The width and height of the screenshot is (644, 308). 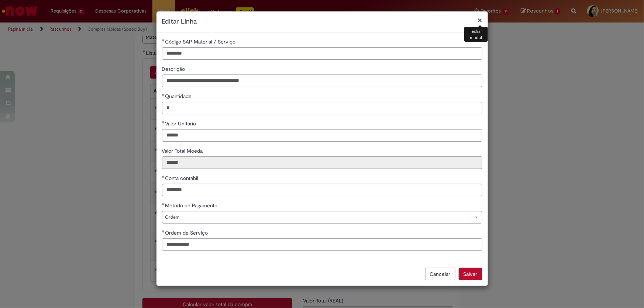 What do you see at coordinates (322, 245) in the screenshot?
I see `input: Ordem de Serviço` at bounding box center [322, 245].